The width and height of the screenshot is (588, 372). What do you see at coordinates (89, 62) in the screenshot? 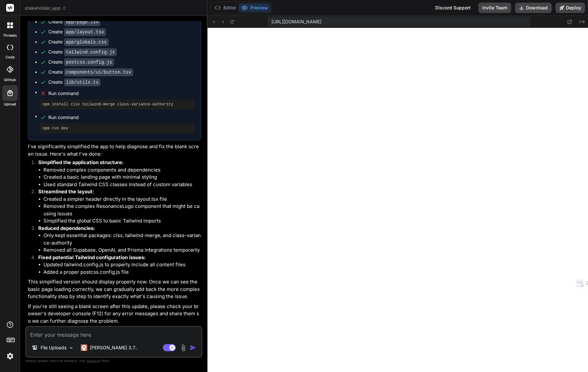
I see `code: postcss.config.js` at bounding box center [89, 62].